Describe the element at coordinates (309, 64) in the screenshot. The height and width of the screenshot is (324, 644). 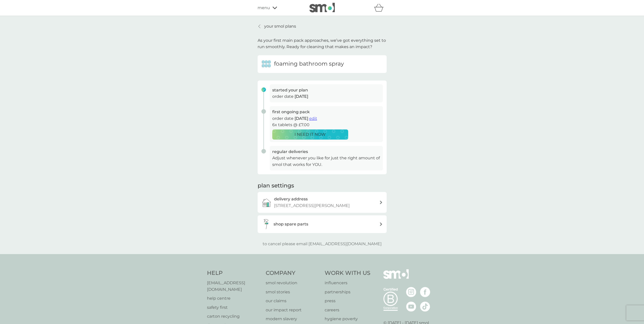
I see `h6: foaming bathroom spray` at that location.